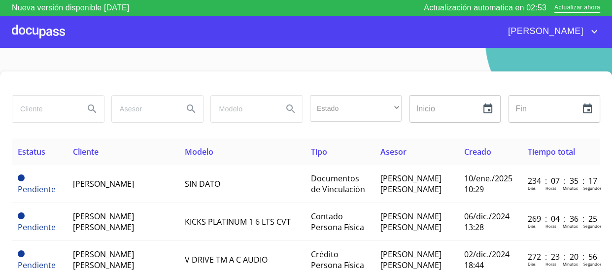 Image resolution: width=612 pixels, height=272 pixels. I want to click on span: Actualizar ahora, so click(577, 8).